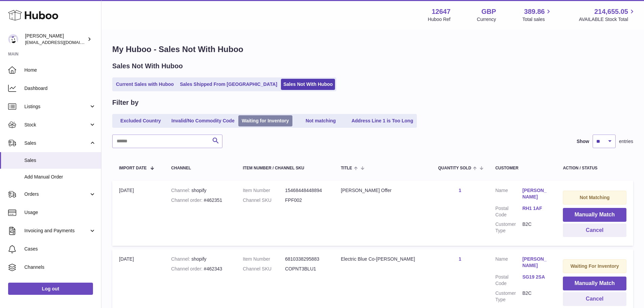  I want to click on span: AVAILABLE Stock Total, so click(607, 20).